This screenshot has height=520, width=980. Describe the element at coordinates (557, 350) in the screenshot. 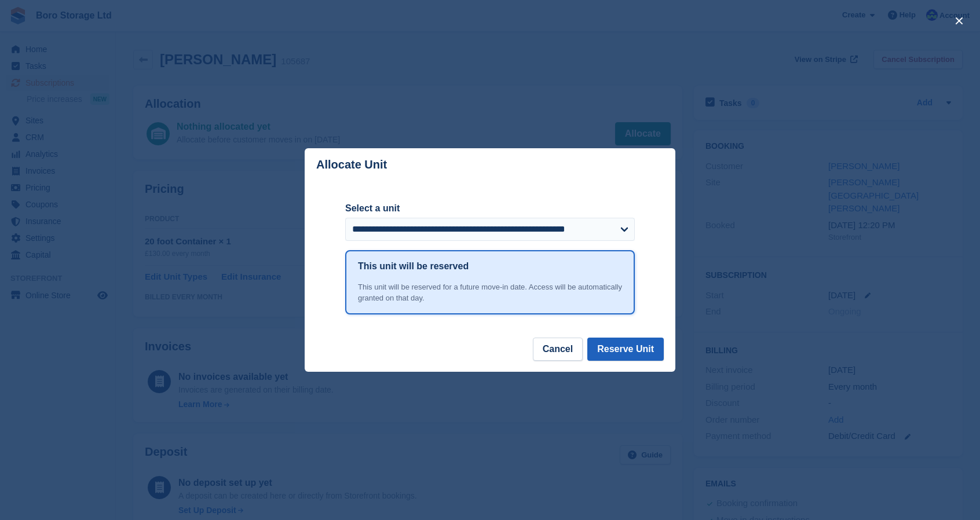

I see `button: Cancel` at that location.